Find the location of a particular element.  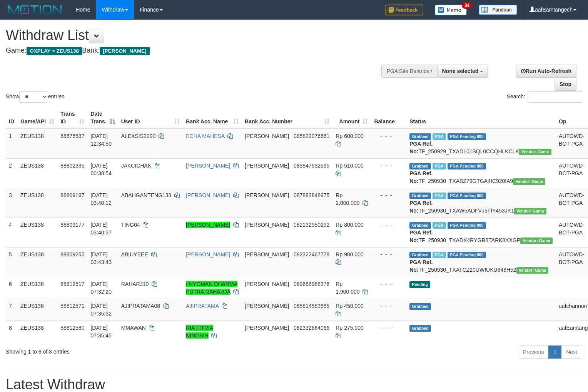

span: Marked by aafpengsreynich is located at coordinates (439, 136).